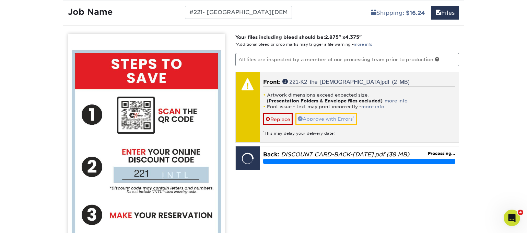 This screenshot has width=527, height=233. Describe the element at coordinates (90, 12) in the screenshot. I see `strong: Job Name` at that location.